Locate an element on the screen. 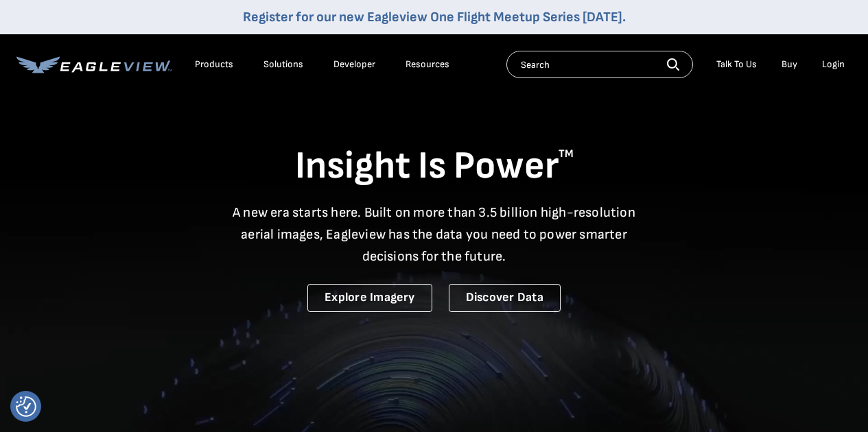 The image size is (868, 432). p: A new era starts here. Built on more than 3.5 billion high-resolution aerial images, Eagleview ha... is located at coordinates (434, 235).